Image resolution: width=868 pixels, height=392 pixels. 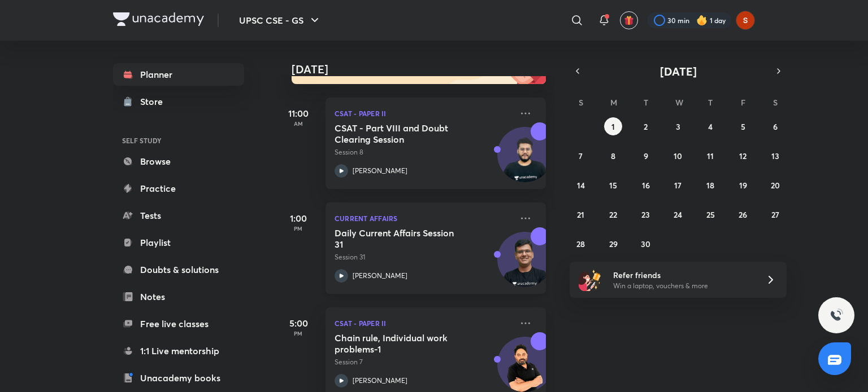 What do you see at coordinates (629, 20) in the screenshot?
I see `img: avatar` at bounding box center [629, 20].